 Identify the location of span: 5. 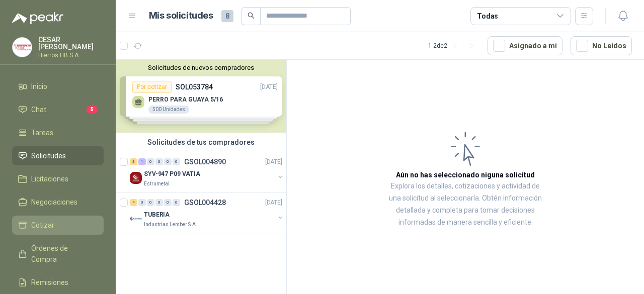
(92, 110).